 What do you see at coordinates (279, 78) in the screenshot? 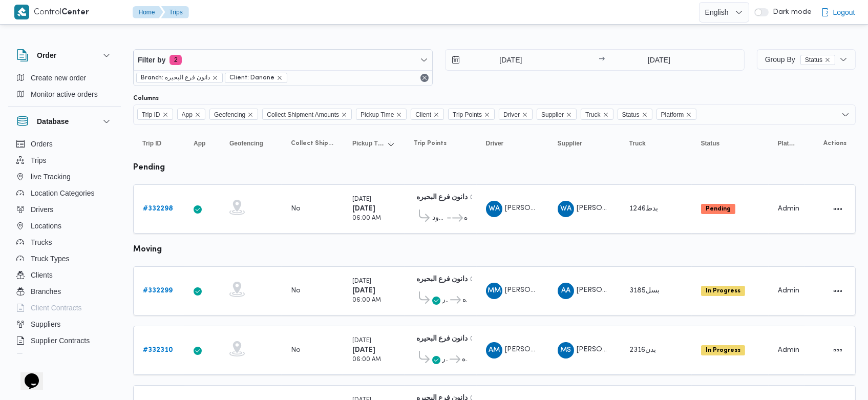
I see `button: remove selected entity` at bounding box center [279, 78].